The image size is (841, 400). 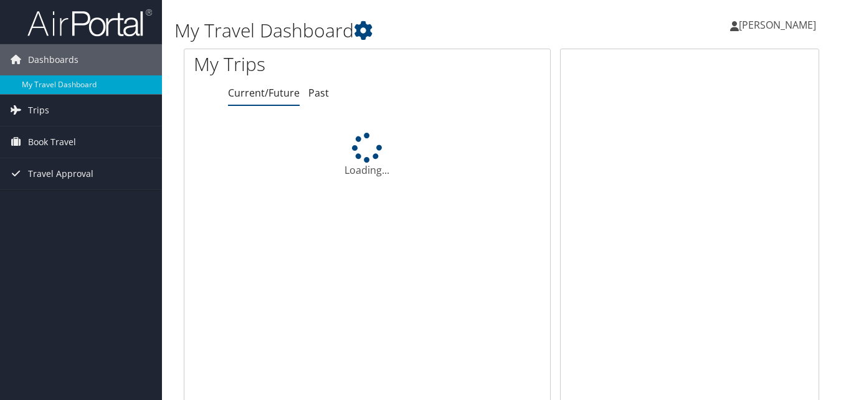 I want to click on img: airportal-logo.png, so click(x=90, y=22).